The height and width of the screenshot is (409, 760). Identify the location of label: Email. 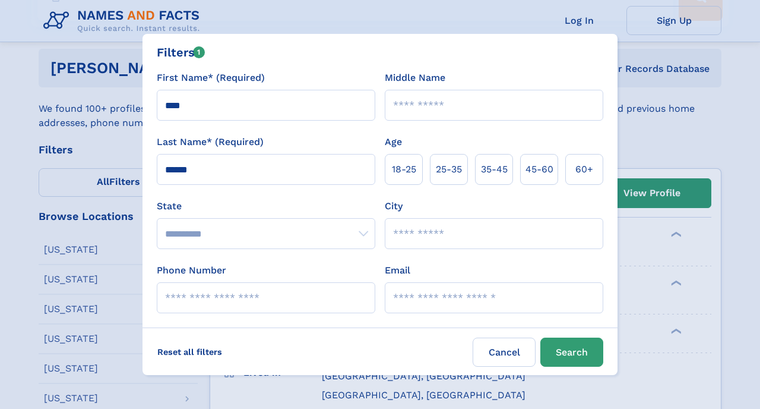
(397, 270).